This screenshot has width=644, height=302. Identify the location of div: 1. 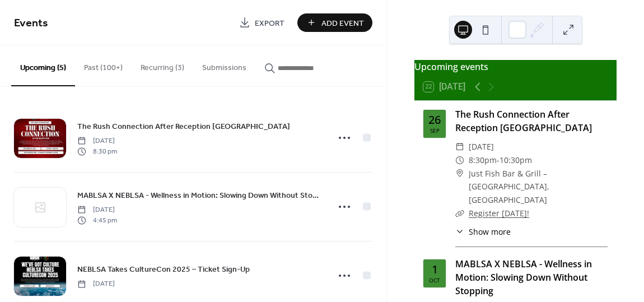
(434, 269).